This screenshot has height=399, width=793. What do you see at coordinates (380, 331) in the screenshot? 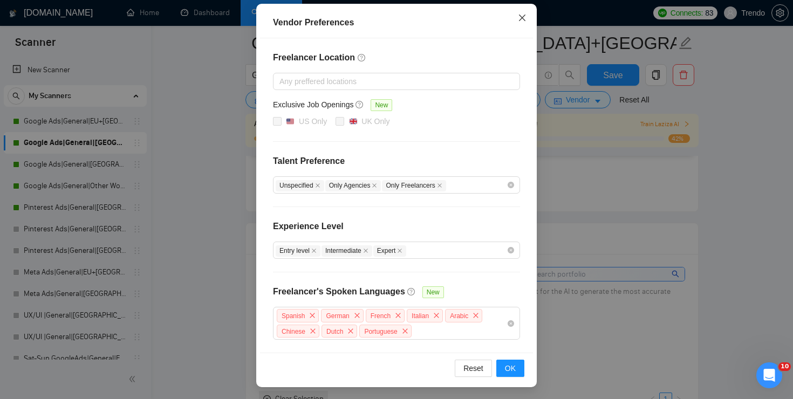
I see `span: Portuguese` at bounding box center [380, 331].